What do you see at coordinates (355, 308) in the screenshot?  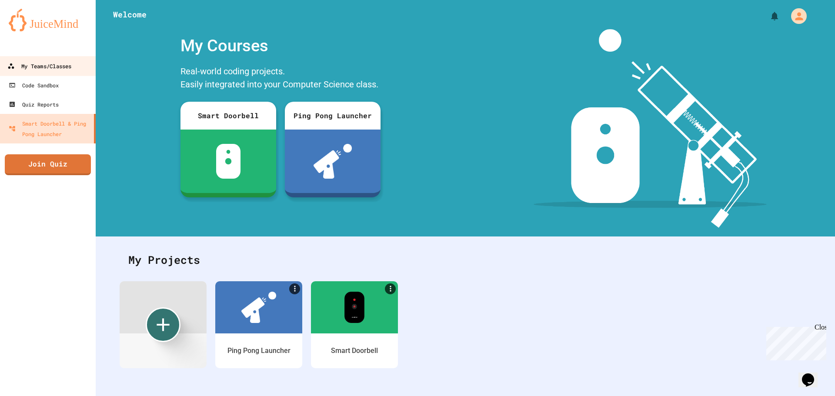 I see `img: sdb-real-colors.png` at bounding box center [355, 308].